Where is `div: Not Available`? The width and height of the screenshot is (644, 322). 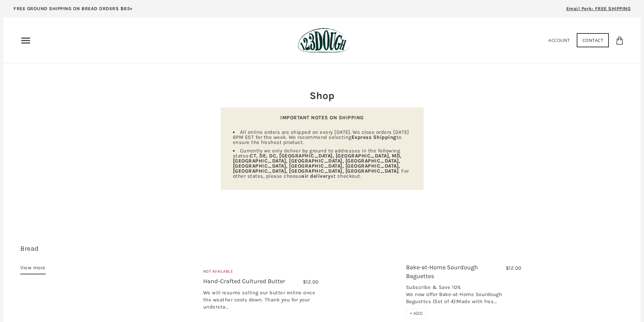 div: Not Available is located at coordinates (261, 273).